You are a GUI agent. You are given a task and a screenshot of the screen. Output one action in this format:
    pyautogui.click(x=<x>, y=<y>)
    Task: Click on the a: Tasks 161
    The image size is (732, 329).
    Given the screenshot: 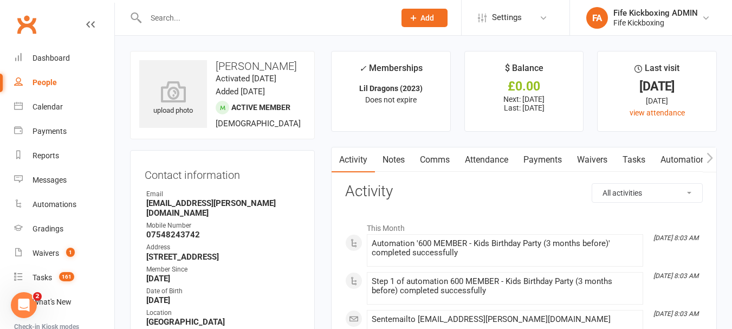 What is the action you would take?
    pyautogui.click(x=64, y=278)
    